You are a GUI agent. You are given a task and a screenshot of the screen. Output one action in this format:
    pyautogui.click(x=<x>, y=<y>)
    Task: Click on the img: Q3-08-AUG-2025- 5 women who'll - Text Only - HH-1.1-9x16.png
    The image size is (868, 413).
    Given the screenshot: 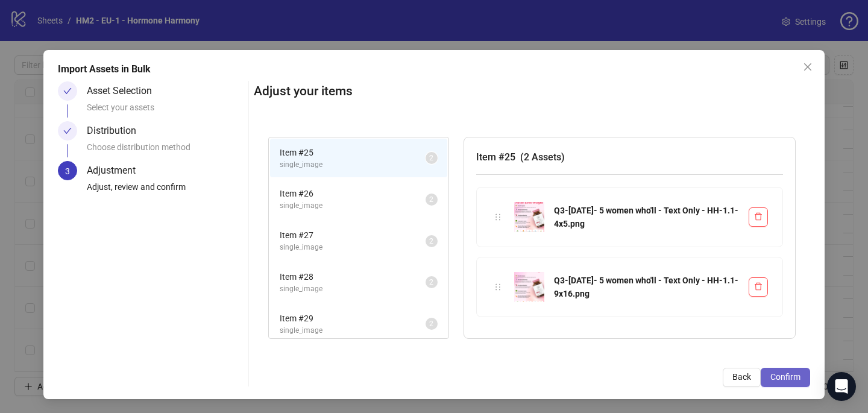 What is the action you would take?
    pyautogui.click(x=530, y=287)
    